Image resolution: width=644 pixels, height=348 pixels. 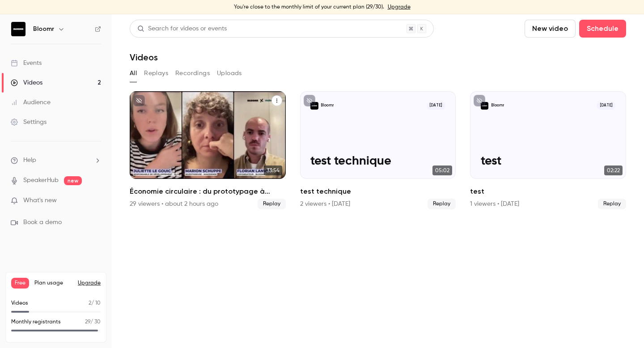 What do you see at coordinates (93, 321) in the screenshot?
I see `p: / 30` at bounding box center [93, 321].